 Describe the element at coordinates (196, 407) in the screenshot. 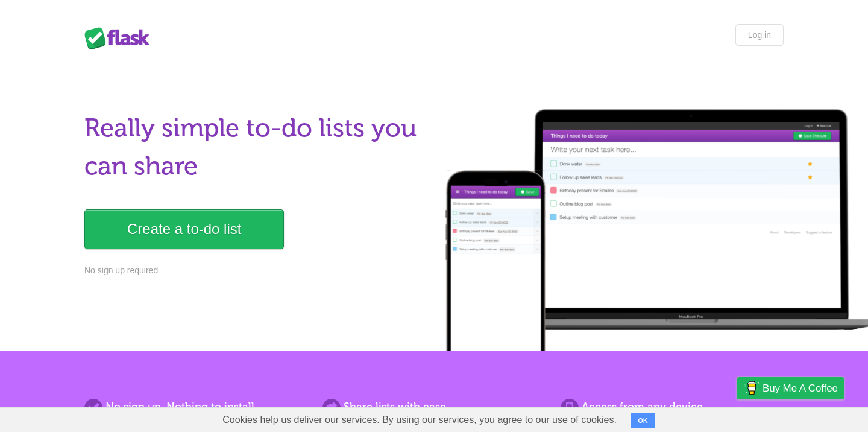

I see `h2: No sign up. Nothing to install.` at that location.